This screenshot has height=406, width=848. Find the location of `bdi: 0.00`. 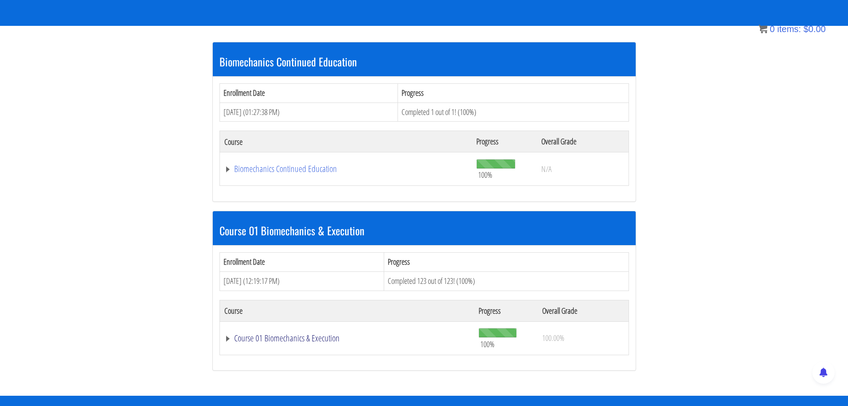

bdi: 0.00 is located at coordinates (815, 29).